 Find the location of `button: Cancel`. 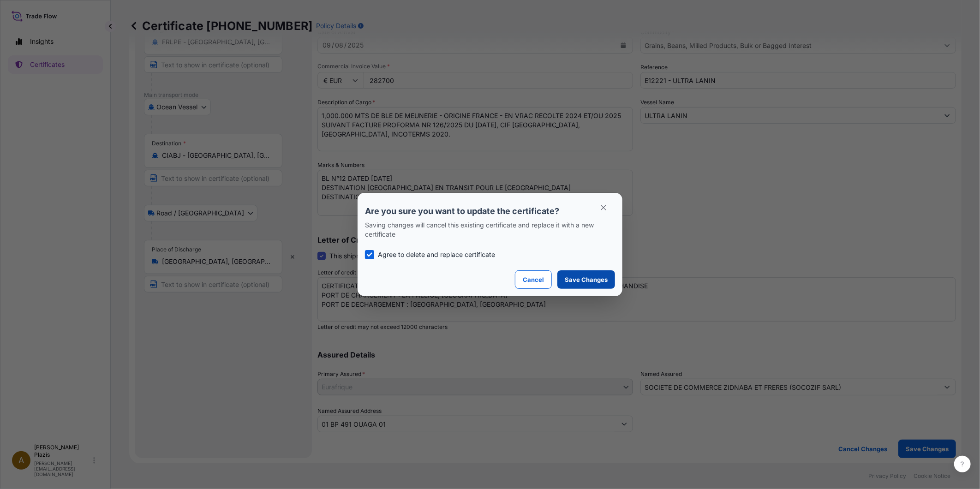

button: Cancel is located at coordinates (533, 279).